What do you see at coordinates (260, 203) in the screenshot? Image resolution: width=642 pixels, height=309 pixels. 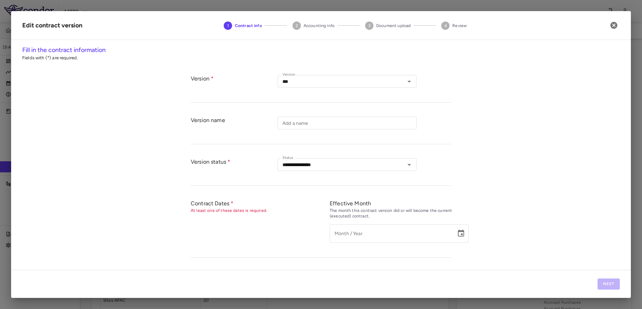 I see `div: Contract Dates` at bounding box center [260, 203].